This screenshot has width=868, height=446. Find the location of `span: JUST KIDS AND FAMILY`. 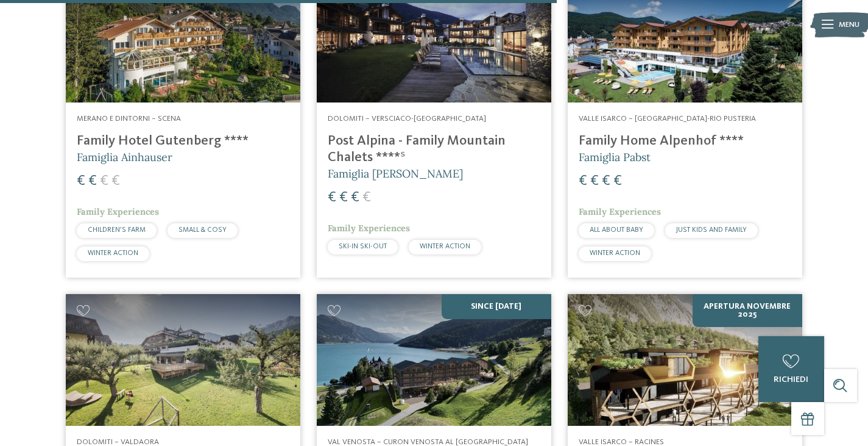

span: JUST KIDS AND FAMILY is located at coordinates (712, 230).